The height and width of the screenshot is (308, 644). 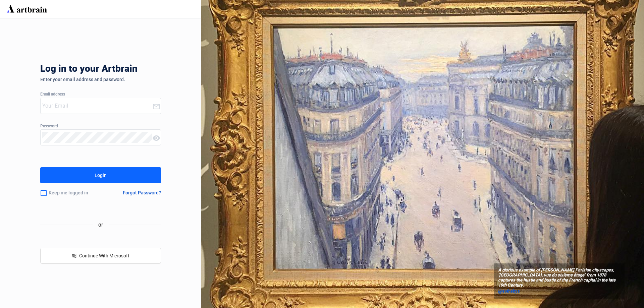 I want to click on div: Forgot Password?, so click(x=142, y=193).